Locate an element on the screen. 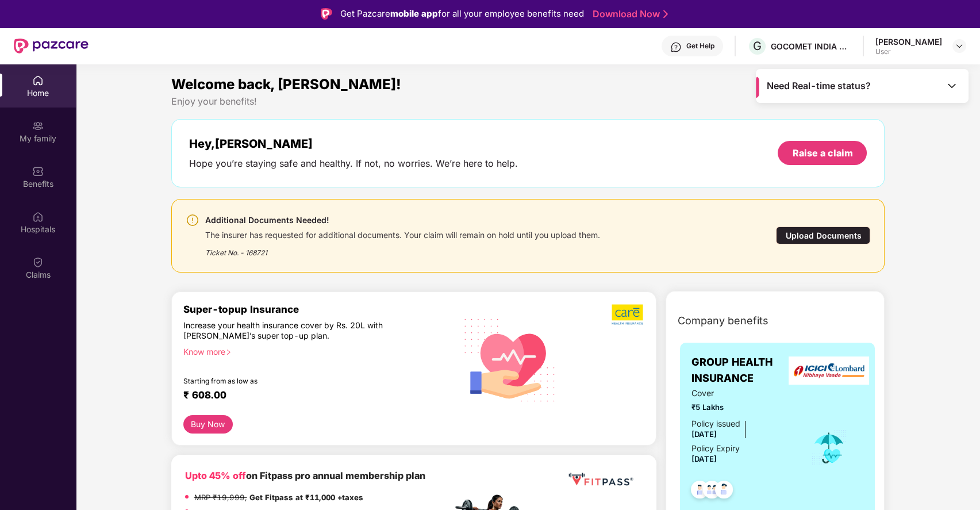 The width and height of the screenshot is (980, 510). img: icon is located at coordinates (828, 448).